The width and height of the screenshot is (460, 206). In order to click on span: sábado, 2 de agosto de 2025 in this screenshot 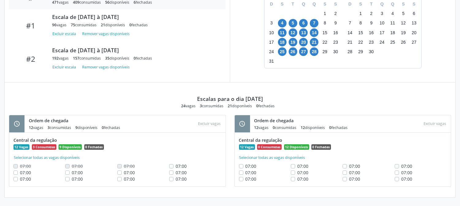, I will do `click(335, 14)`.